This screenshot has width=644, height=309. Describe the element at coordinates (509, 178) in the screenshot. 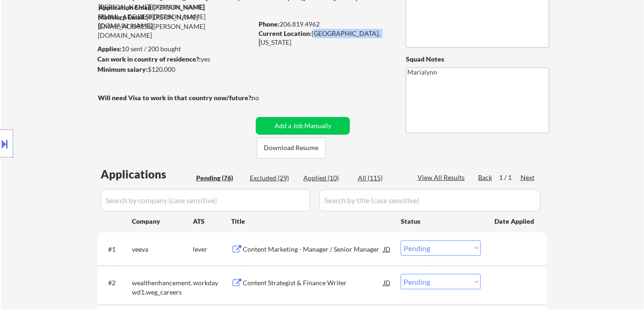

I see `div: 1 / 1` at that location.